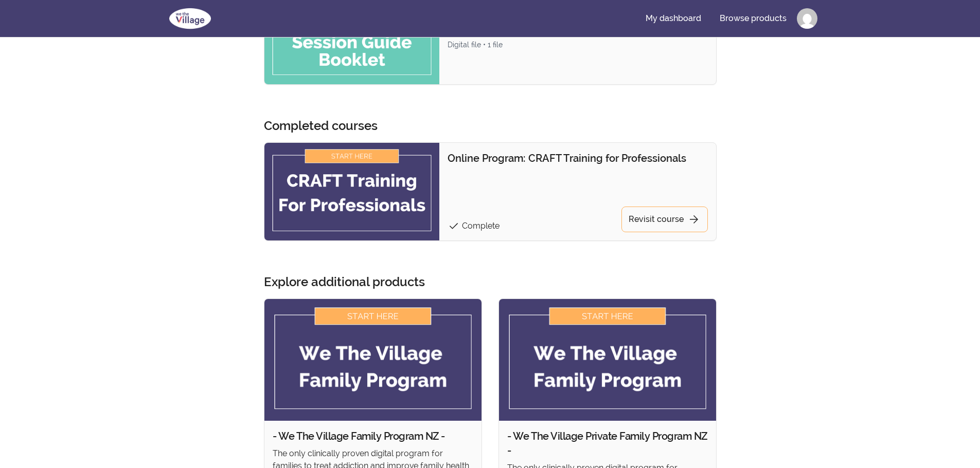 This screenshot has width=980, height=468. Describe the element at coordinates (665, 219) in the screenshot. I see `a: Revisit coursearrow_forward` at that location.